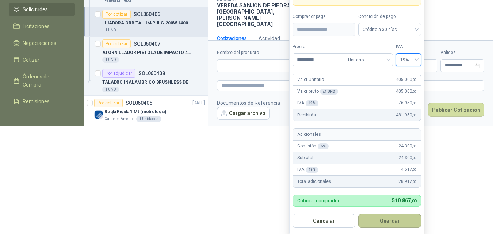  I want to click on label: Comprador paga, so click(324, 16).